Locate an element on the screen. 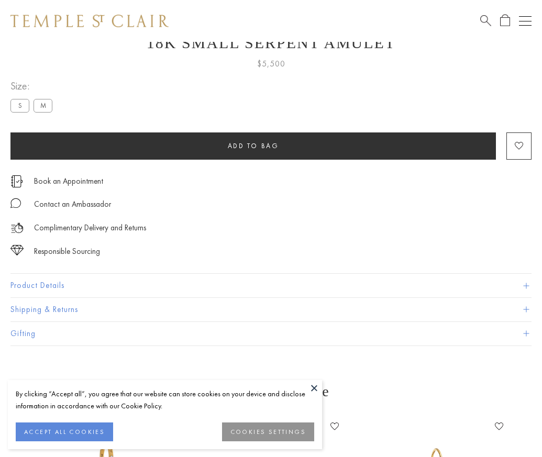 The width and height of the screenshot is (542, 457). div: By clicking “Accept all”, you agree that our website can store cookies on your device and disclos... is located at coordinates (165, 400).